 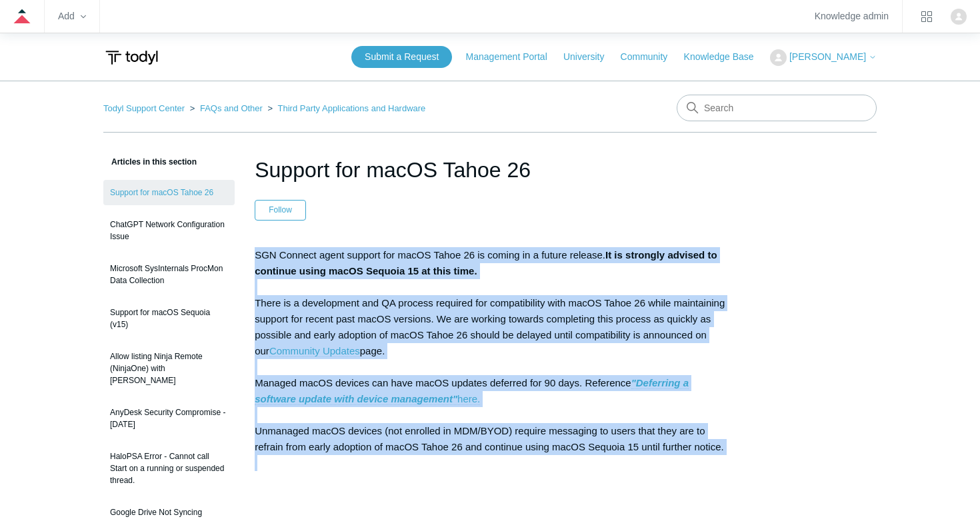 What do you see at coordinates (169, 231) in the screenshot?
I see `a: ChatGPT Network Configuration Issue` at bounding box center [169, 231].